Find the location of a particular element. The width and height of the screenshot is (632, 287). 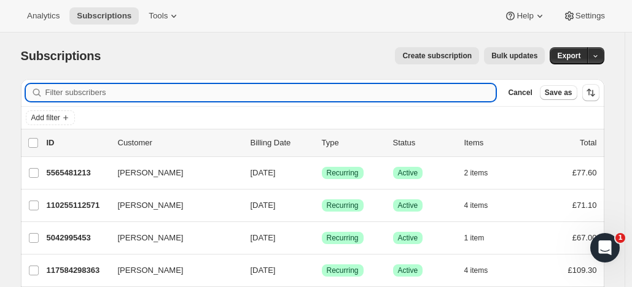

p: Billing Date is located at coordinates (281, 143).